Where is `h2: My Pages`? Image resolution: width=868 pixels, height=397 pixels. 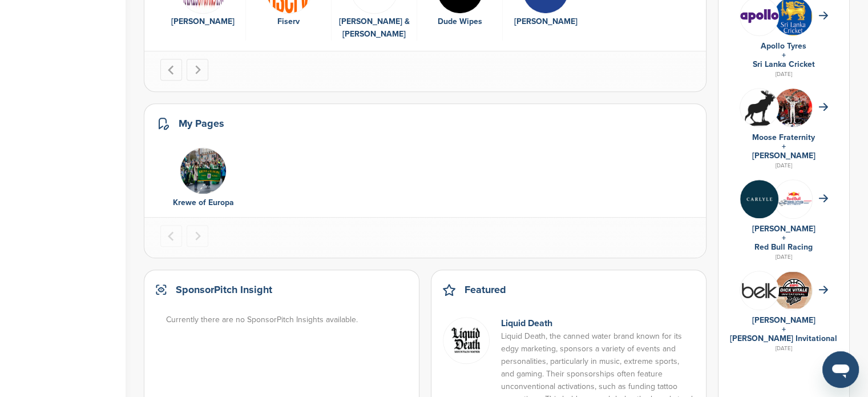 h2: My Pages is located at coordinates (201, 123).